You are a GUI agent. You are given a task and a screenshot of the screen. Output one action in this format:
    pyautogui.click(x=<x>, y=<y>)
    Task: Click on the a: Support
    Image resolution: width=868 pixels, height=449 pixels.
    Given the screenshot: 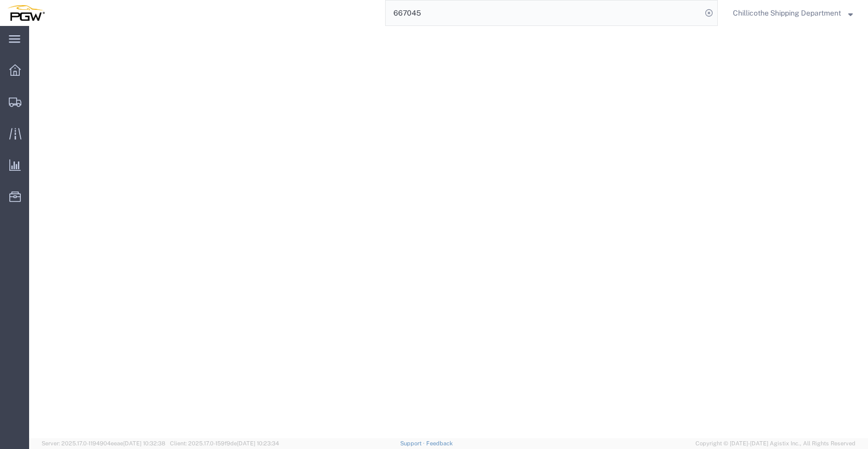 What is the action you would take?
    pyautogui.click(x=414, y=444)
    